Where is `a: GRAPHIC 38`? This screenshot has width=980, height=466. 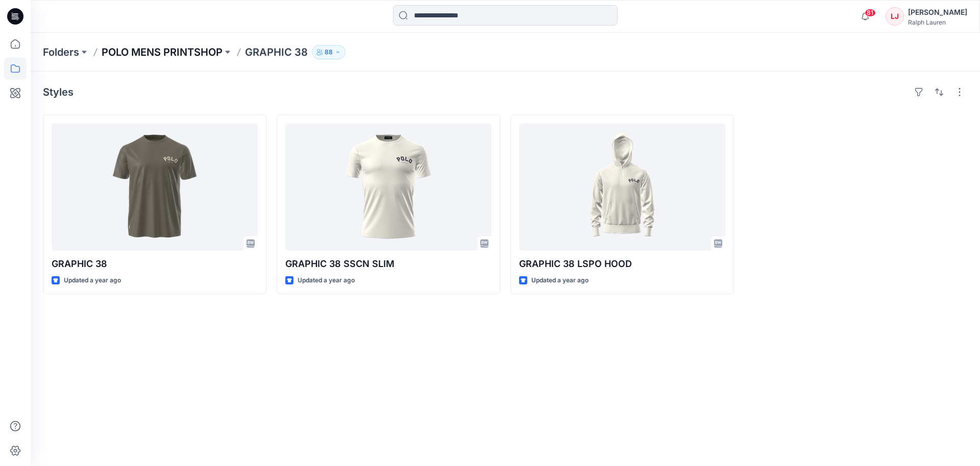
a: GRAPHIC 38 is located at coordinates (154, 187).